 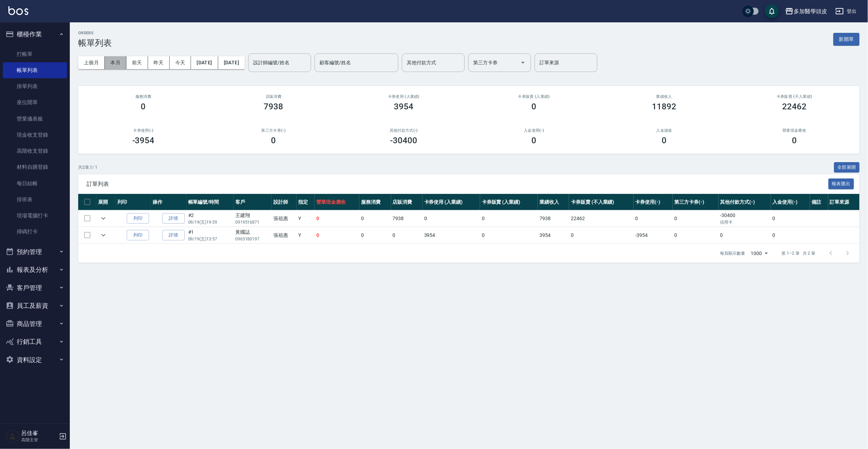 I want to click on th: 列印, so click(x=133, y=202).